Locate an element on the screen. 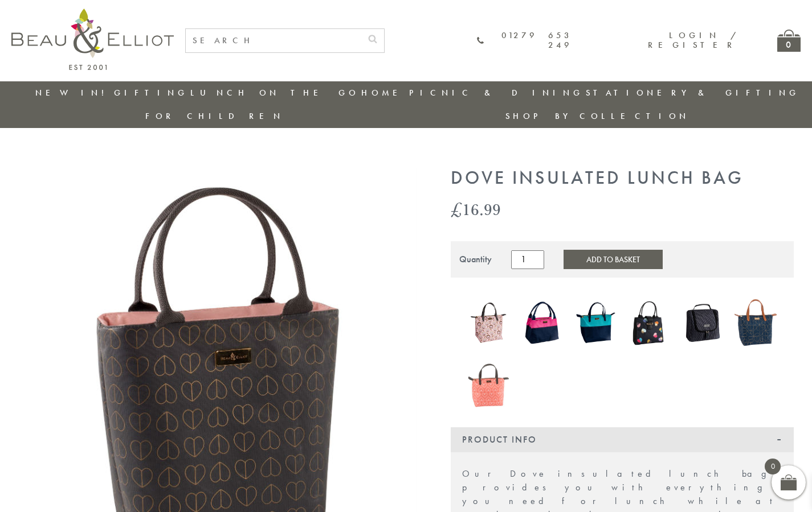 This screenshot has height=512, width=812. bdi: 16.99 is located at coordinates (476, 209).